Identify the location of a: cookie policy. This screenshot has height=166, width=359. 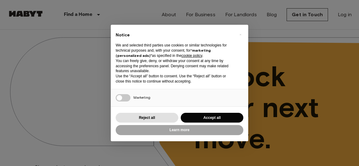
(192, 56).